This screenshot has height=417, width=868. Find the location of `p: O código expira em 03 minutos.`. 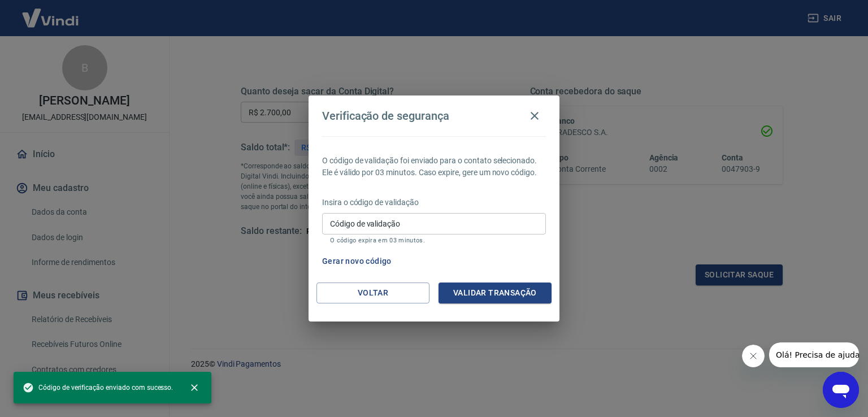

p: O código expira em 03 minutos. is located at coordinates (434, 240).